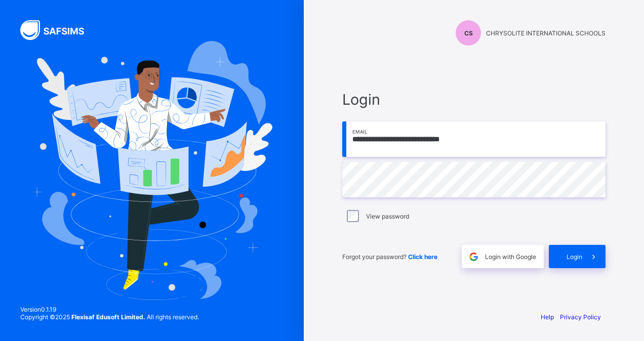 This screenshot has height=341, width=644. I want to click on span: CS, so click(468, 33).